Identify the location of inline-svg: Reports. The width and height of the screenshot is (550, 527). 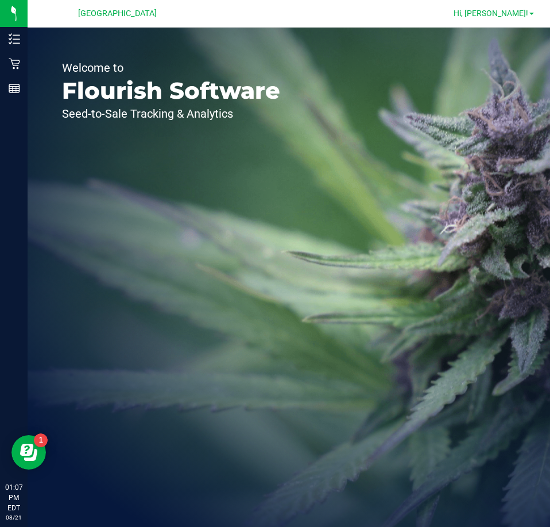
(14, 88).